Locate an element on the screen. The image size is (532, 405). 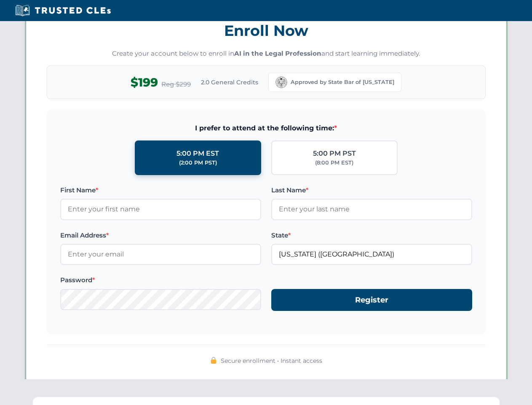
strong: AI in the Legal Profession is located at coordinates (278, 53).